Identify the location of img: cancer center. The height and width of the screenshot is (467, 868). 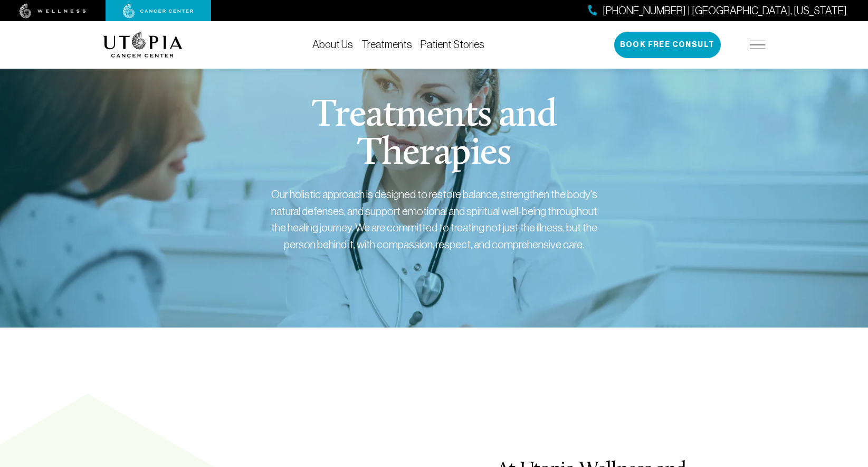
(158, 11).